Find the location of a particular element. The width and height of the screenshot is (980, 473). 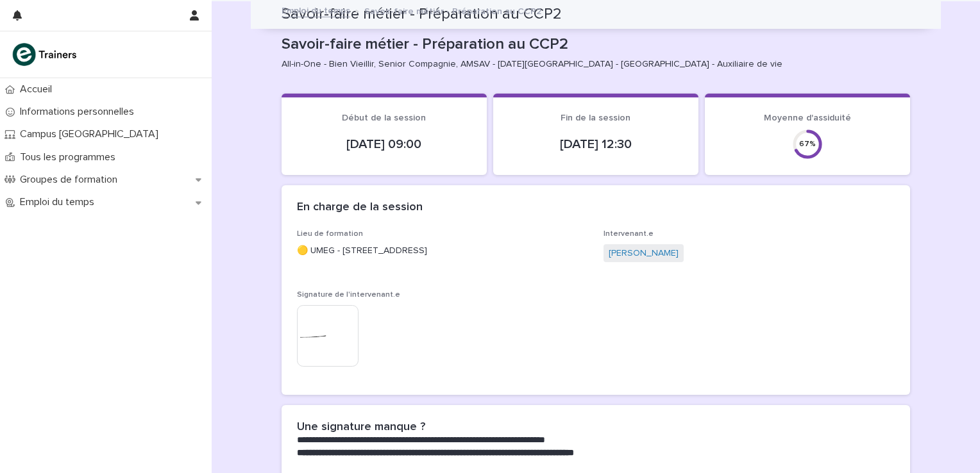

a: Emploi du temps is located at coordinates (315, 9).